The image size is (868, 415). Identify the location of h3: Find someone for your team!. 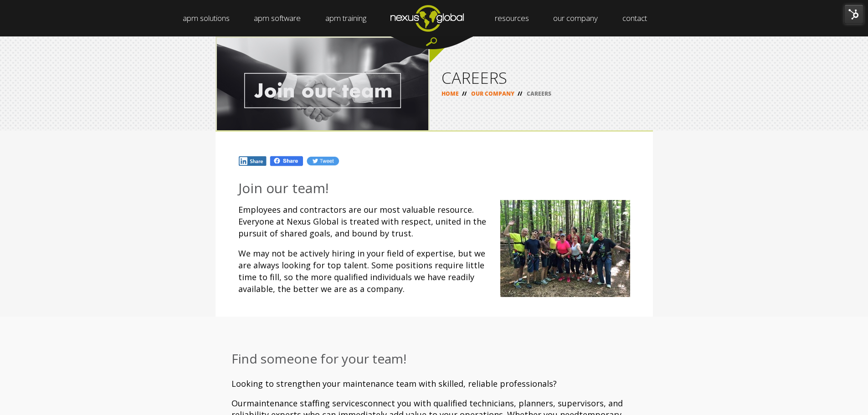
(434, 359).